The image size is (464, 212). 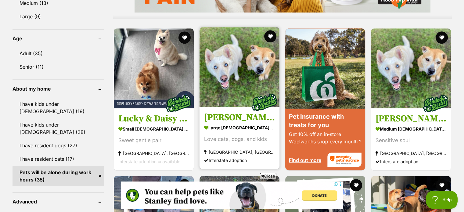 I want to click on span: Close, so click(x=268, y=176).